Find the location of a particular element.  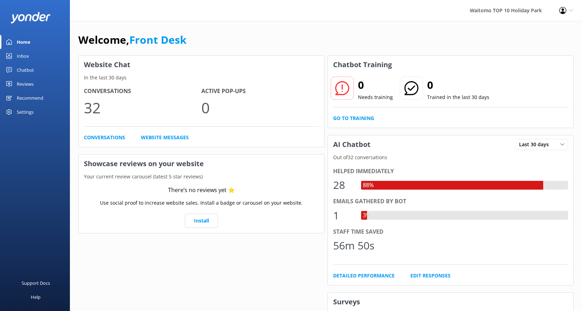

div: Inbox is located at coordinates (23, 56).